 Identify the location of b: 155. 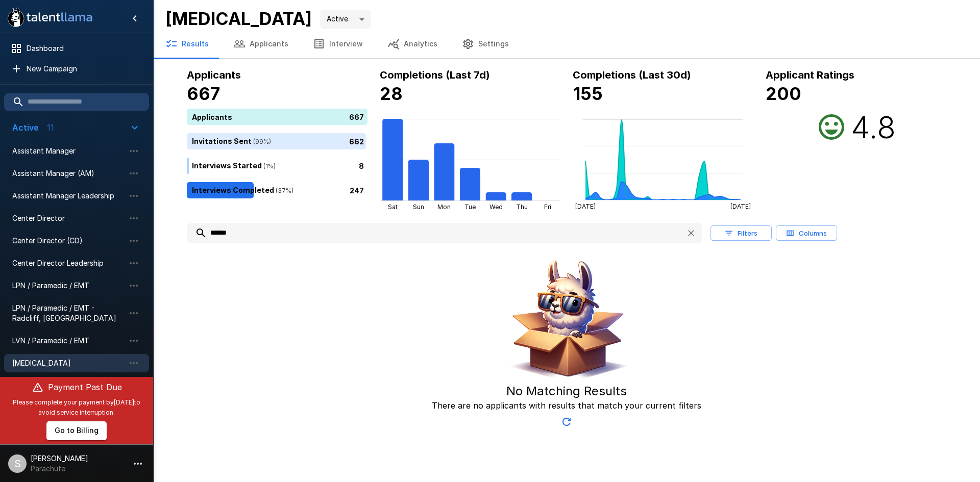
(587, 93).